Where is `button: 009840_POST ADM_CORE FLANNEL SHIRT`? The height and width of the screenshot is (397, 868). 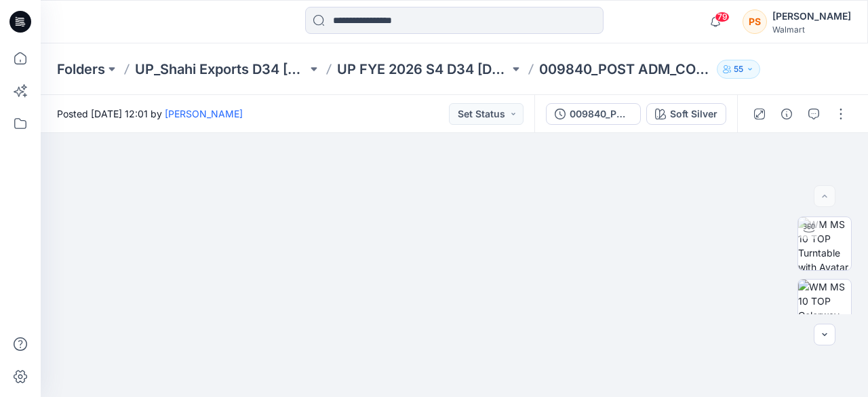 button: 009840_POST ADM_CORE FLANNEL SHIRT is located at coordinates (594, 114).